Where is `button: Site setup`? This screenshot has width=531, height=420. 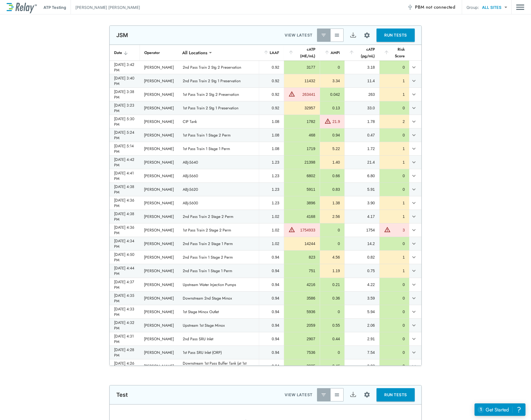 button: Site setup is located at coordinates (367, 395).